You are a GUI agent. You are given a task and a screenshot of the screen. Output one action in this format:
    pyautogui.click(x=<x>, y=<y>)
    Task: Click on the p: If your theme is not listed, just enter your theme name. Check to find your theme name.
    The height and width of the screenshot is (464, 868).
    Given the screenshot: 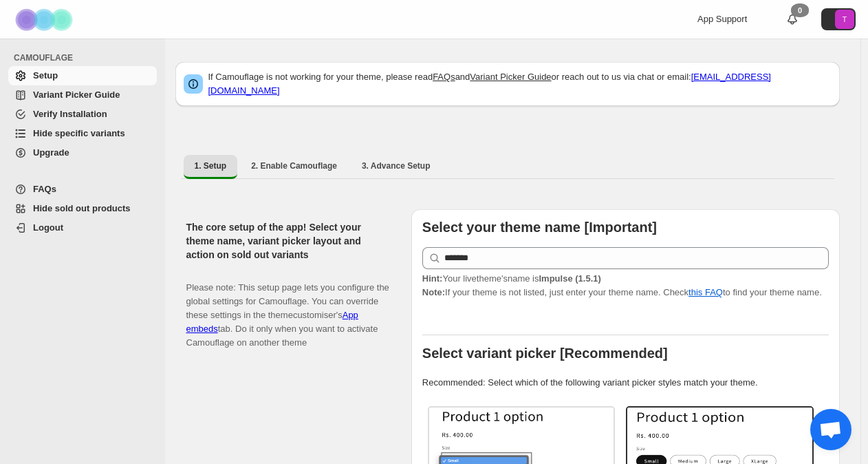 What is the action you would take?
    pyautogui.click(x=626, y=286)
    